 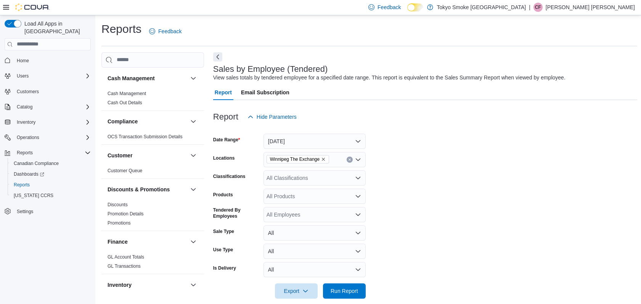 What do you see at coordinates (350, 159) in the screenshot?
I see `button: Clear input` at bounding box center [350, 159].